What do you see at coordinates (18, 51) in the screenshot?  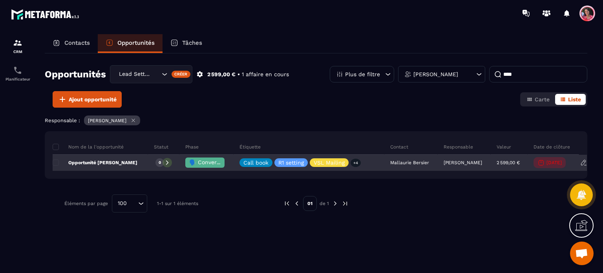 I see `p: CRM` at bounding box center [18, 51].